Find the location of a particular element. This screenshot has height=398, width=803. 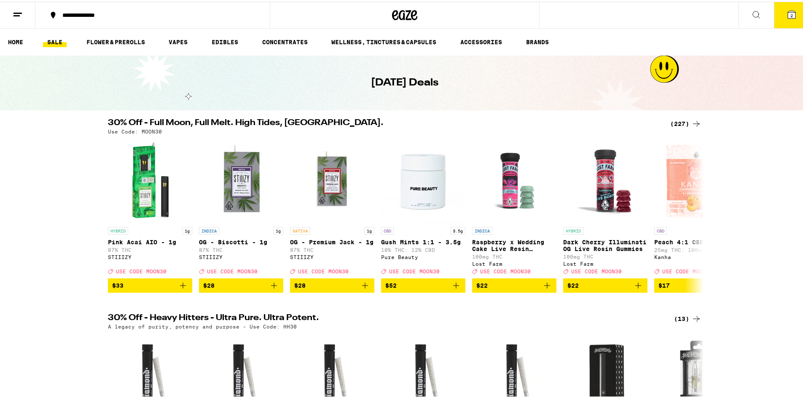

a: Open page for Gush Mints 1:1 - 3.5g from Pure Beauty is located at coordinates (423, 207).